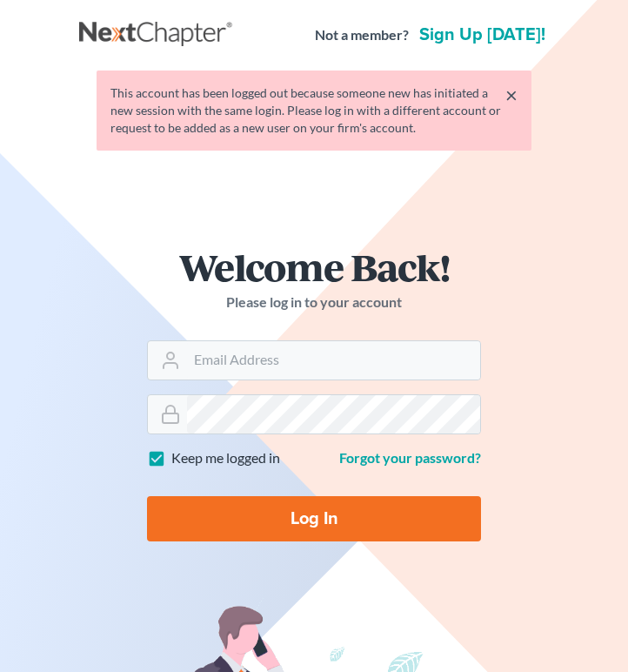 This screenshot has height=672, width=628. I want to click on h1: Welcome Back!, so click(314, 266).